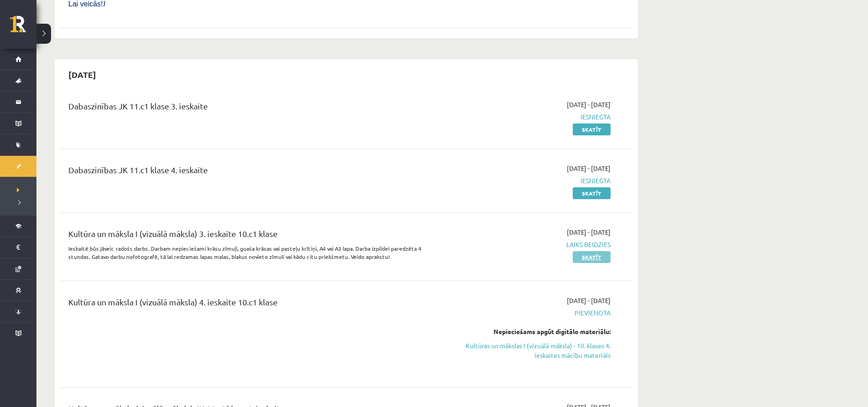 The height and width of the screenshot is (407, 868). What do you see at coordinates (525, 331) in the screenshot?
I see `div: Nepieciešams apgūt digitālo materiālu:` at bounding box center [525, 331].